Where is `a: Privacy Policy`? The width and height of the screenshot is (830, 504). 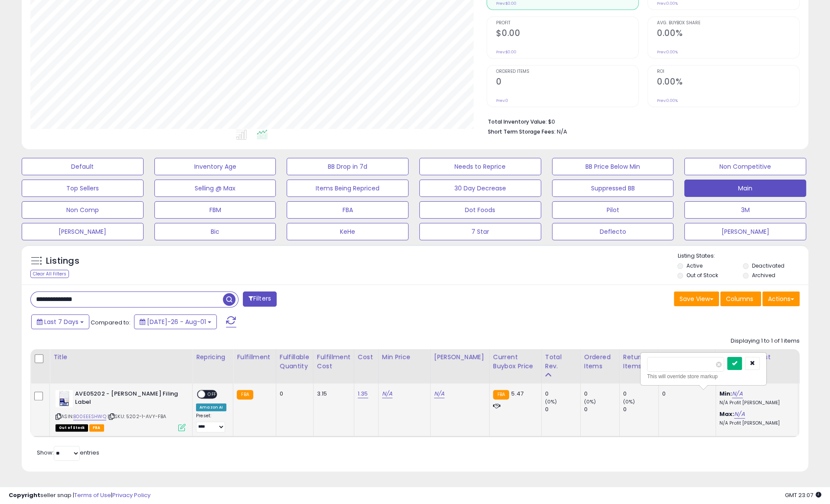 a: Privacy Policy is located at coordinates (131, 494).